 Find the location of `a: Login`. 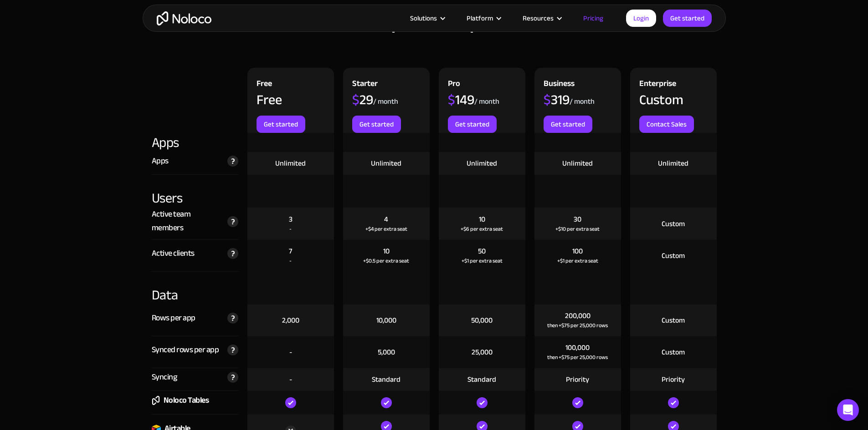

a: Login is located at coordinates (641, 18).